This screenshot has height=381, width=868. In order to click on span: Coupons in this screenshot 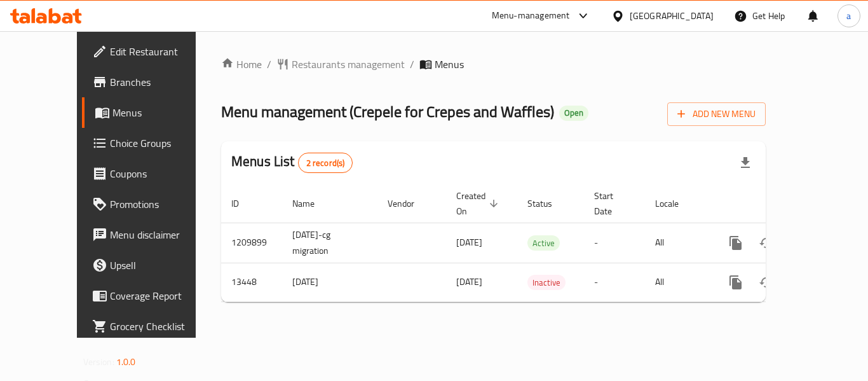, I will do `click(161, 173)`.